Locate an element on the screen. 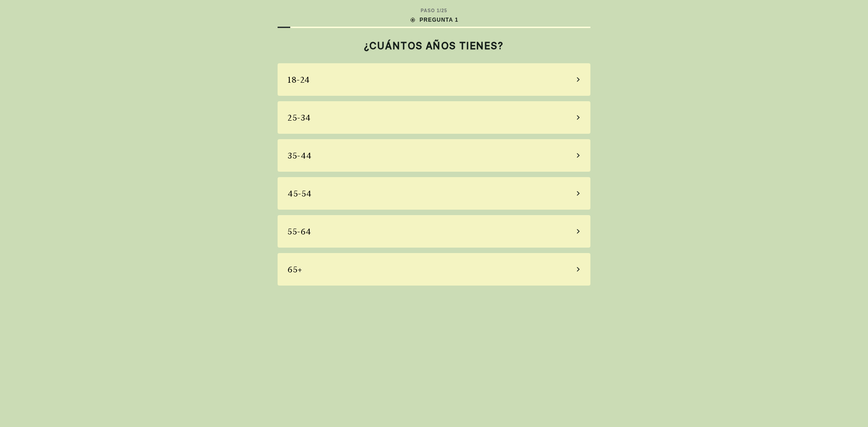 The image size is (868, 427). div: 35-44 is located at coordinates (300, 156).